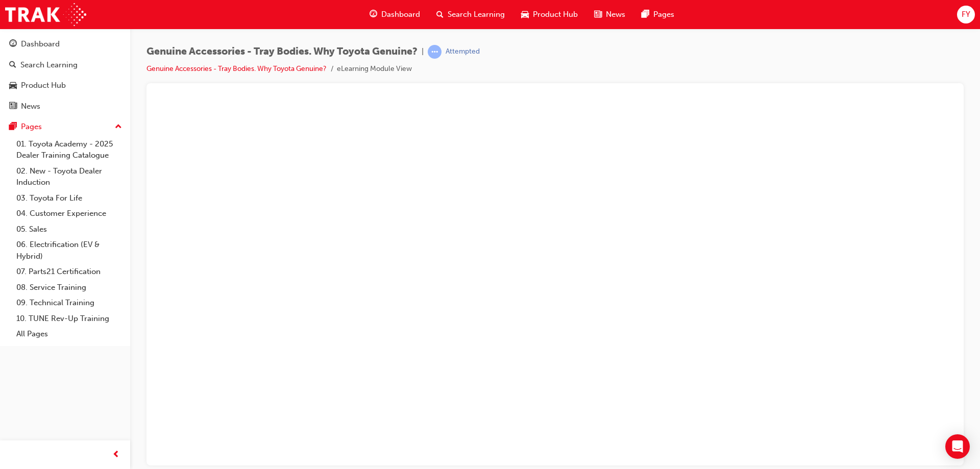 This screenshot has width=980, height=469. What do you see at coordinates (549, 15) in the screenshot?
I see `a: car-iconProduct Hub` at bounding box center [549, 15].